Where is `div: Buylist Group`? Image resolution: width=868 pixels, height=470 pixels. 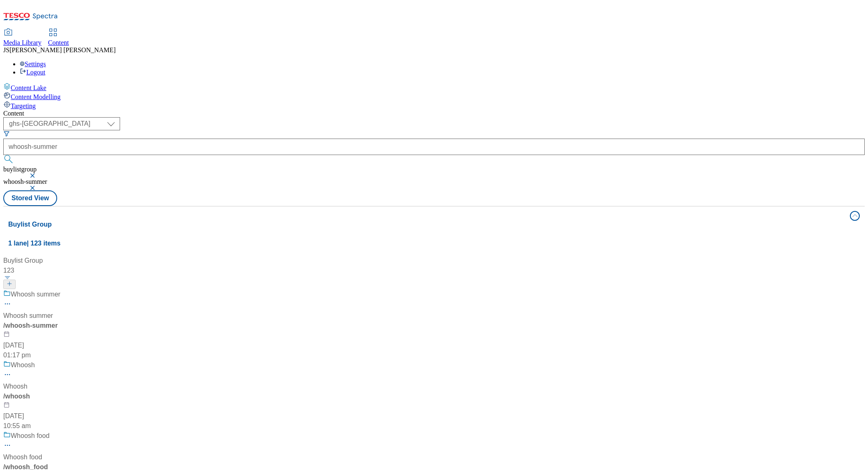 div: Buylist Group is located at coordinates (56, 260).